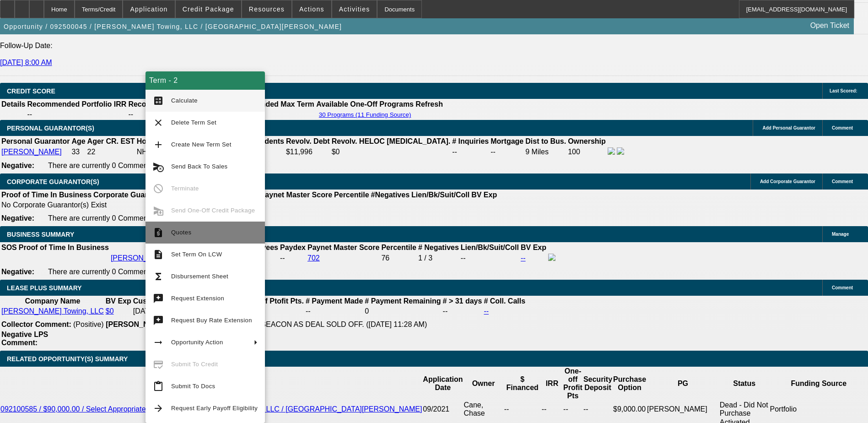 This screenshot has height=423, width=868. Describe the element at coordinates (205, 80) in the screenshot. I see `div: Term - 2` at that location.